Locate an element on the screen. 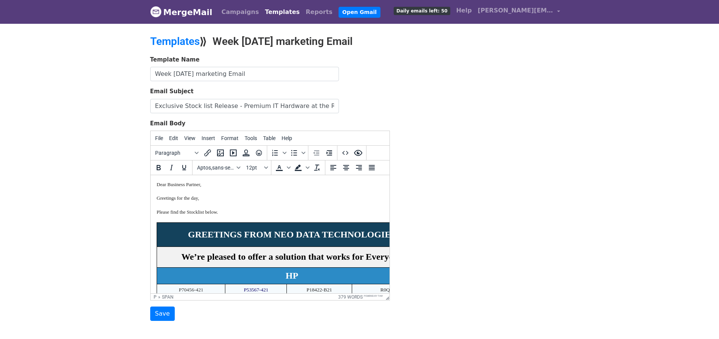 The width and height of the screenshot is (719, 339). span: Aptos,sans-serif is located at coordinates (216, 168).